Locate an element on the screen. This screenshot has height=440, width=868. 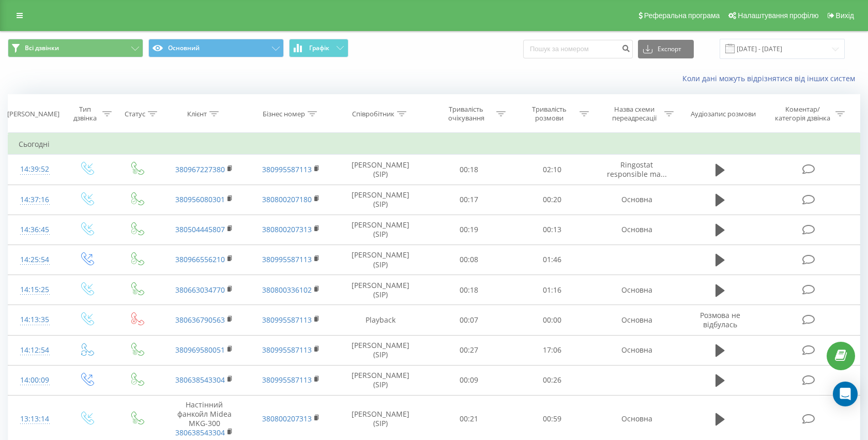
td: 00:08 is located at coordinates (468, 260).